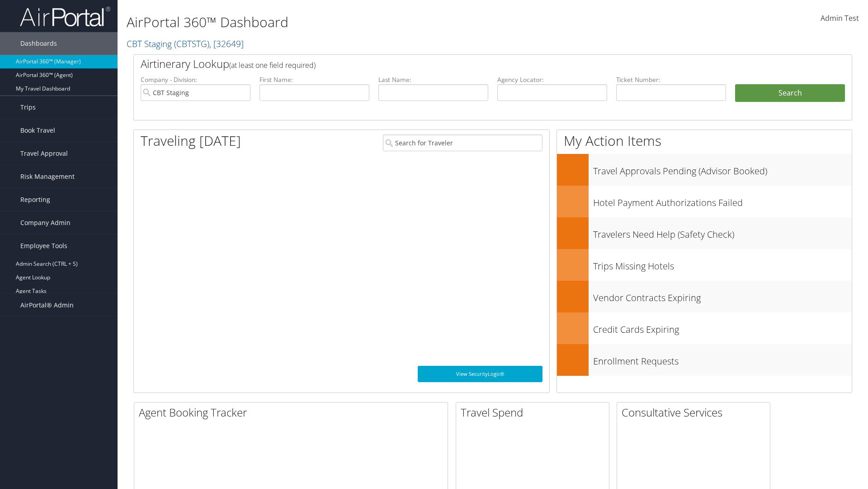  I want to click on h2: Airtinerary Lookup, so click(463, 64).